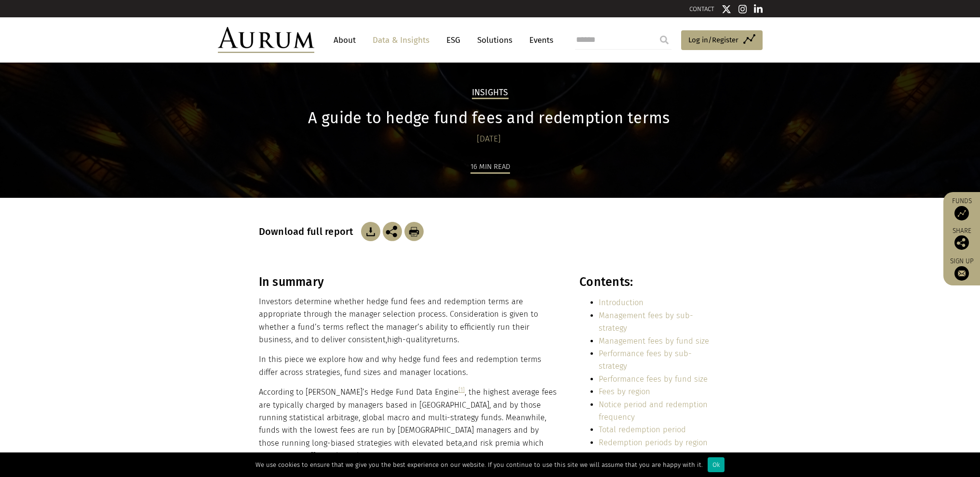 The image size is (980, 477). What do you see at coordinates (401, 40) in the screenshot?
I see `a: Data & Insights` at bounding box center [401, 40].